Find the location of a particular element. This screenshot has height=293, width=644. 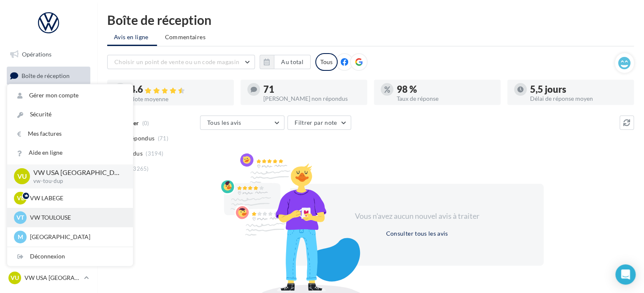

div: Vous n'avez aucun nouvel avis à traiter is located at coordinates (417, 217).